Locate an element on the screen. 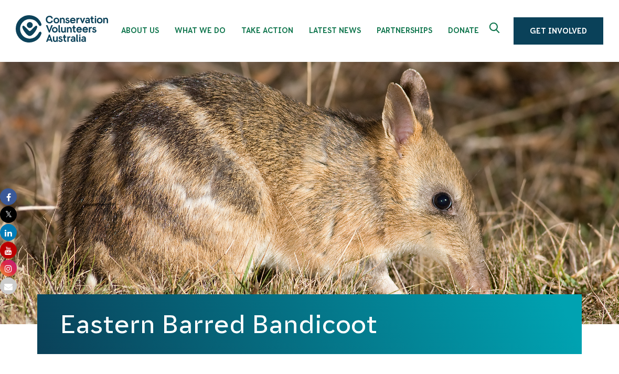  span: Partnerships is located at coordinates (405, 30).